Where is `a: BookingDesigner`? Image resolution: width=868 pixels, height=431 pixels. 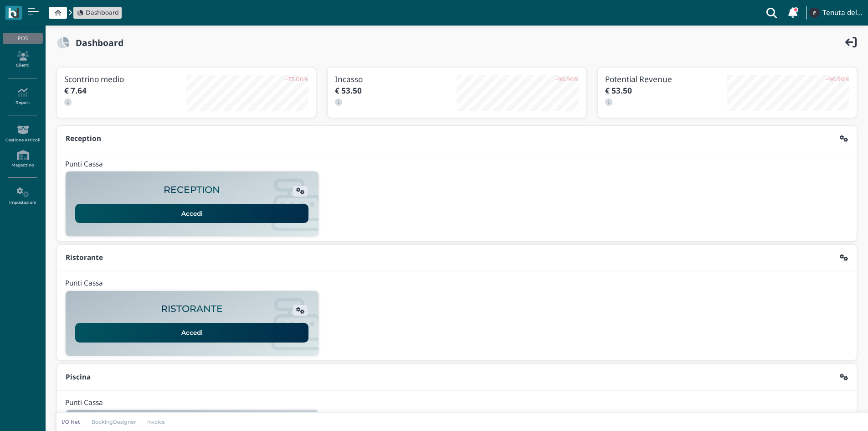 a: BookingDesigner is located at coordinates (114, 422).